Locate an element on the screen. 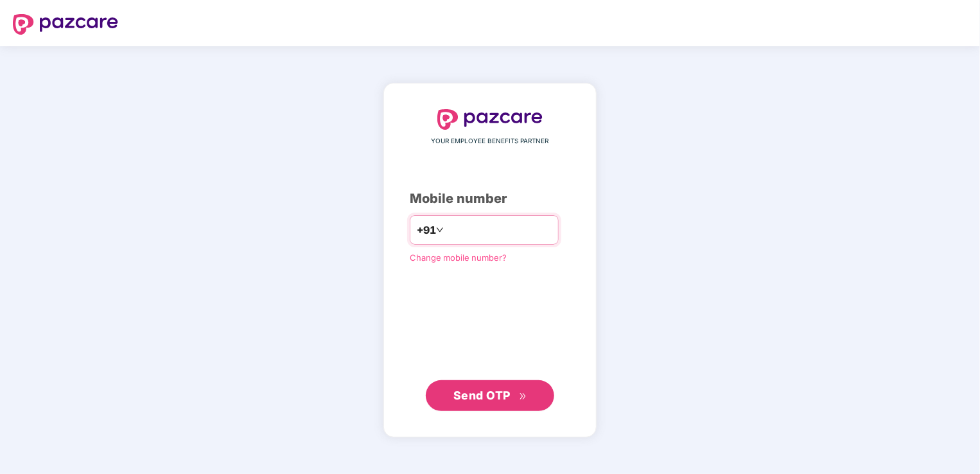  button: Send OTPdouble-right is located at coordinates (490, 396).